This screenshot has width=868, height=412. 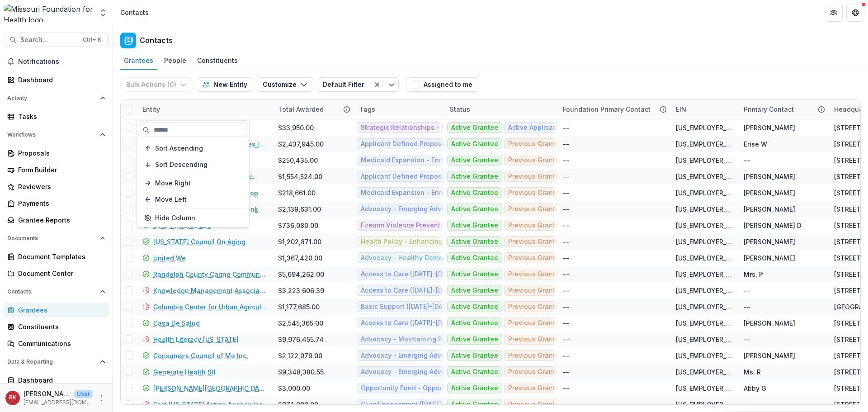 I want to click on span: Sort Descending, so click(x=181, y=165).